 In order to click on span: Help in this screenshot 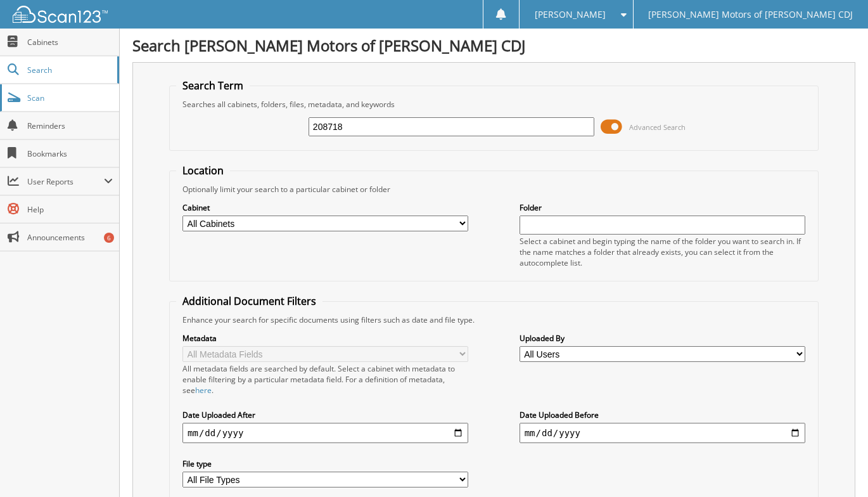, I will do `click(70, 209)`.